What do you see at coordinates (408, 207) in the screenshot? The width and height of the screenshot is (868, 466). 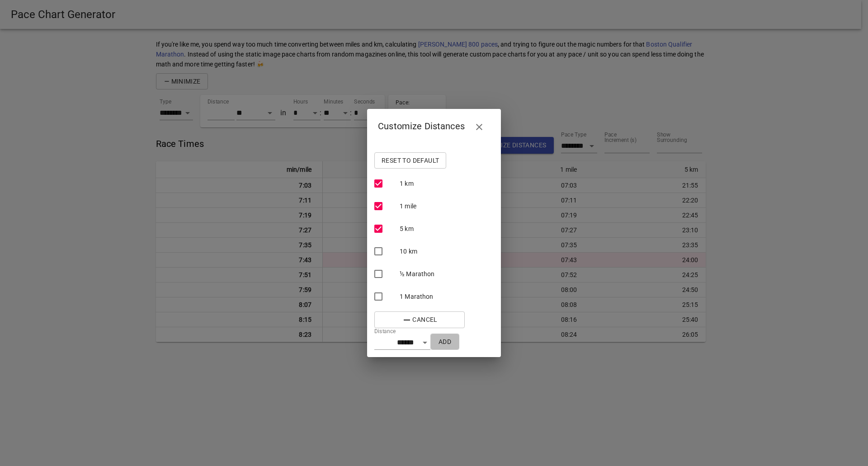 I see `span: 1 mile` at bounding box center [408, 207].